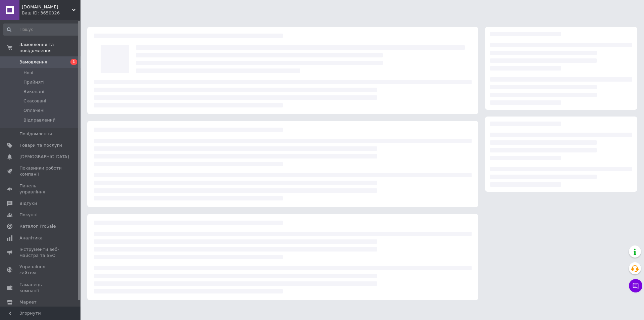 Image resolution: width=644 pixels, height=320 pixels. Describe the element at coordinates (34, 82) in the screenshot. I see `span: Прийняті` at that location.